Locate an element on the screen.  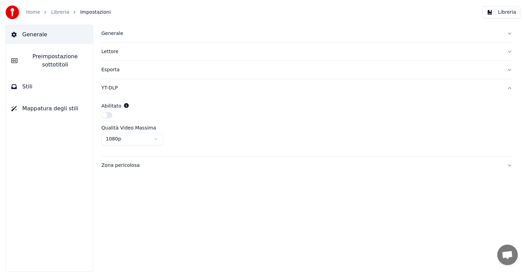
button: Zona pericolosa is located at coordinates (307, 165).